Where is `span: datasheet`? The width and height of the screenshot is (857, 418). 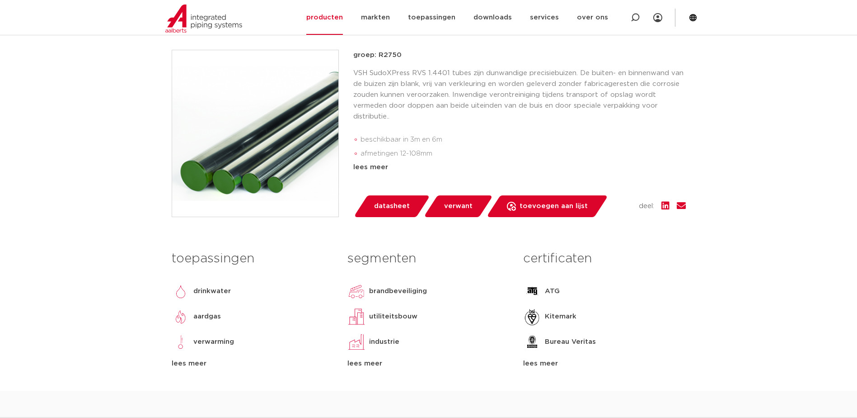
span: datasheet is located at coordinates (392, 206).